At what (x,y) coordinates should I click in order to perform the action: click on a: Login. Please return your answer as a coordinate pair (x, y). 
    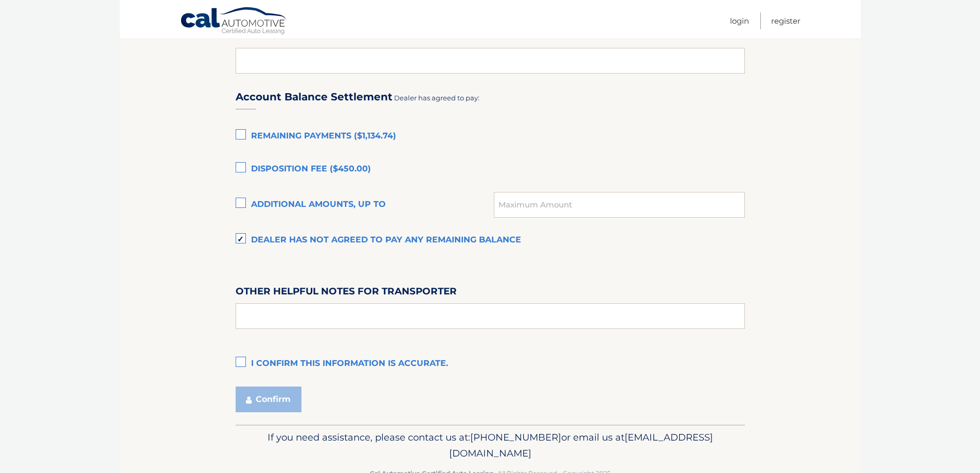
    Looking at the image, I should click on (739, 20).